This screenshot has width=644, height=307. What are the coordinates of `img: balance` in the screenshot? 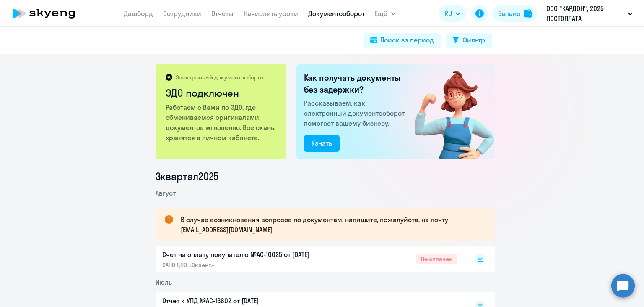 It's located at (528, 14).